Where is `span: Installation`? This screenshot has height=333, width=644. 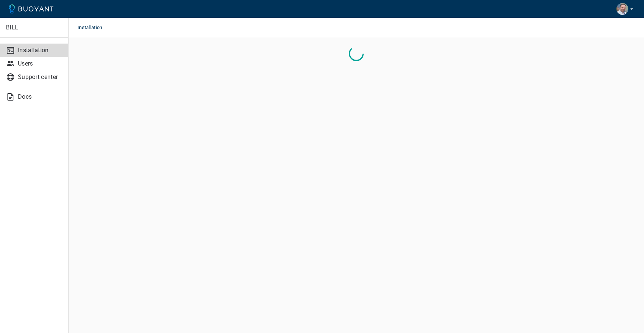 span: Installation is located at coordinates (95, 28).